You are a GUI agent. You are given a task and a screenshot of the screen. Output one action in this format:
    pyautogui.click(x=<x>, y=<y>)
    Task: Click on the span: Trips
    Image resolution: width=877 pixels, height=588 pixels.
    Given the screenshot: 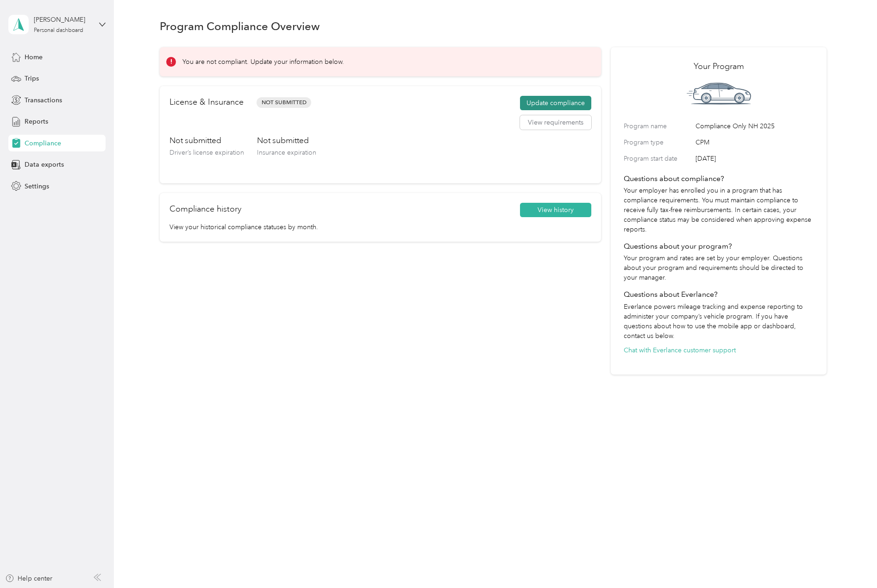 What is the action you would take?
    pyautogui.click(x=32, y=78)
    